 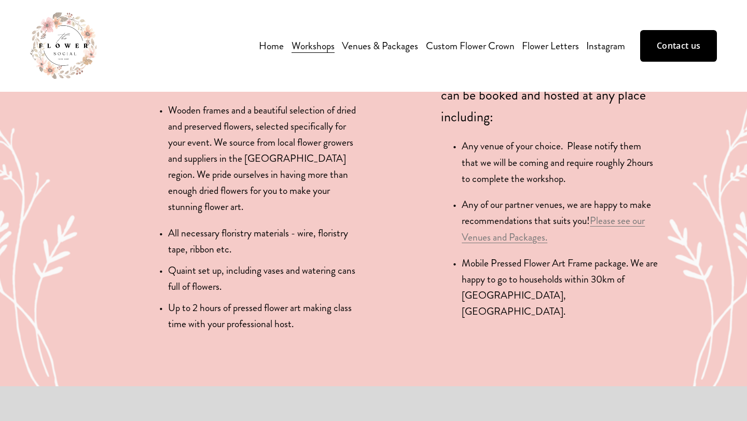 I want to click on a: Home, so click(x=271, y=46).